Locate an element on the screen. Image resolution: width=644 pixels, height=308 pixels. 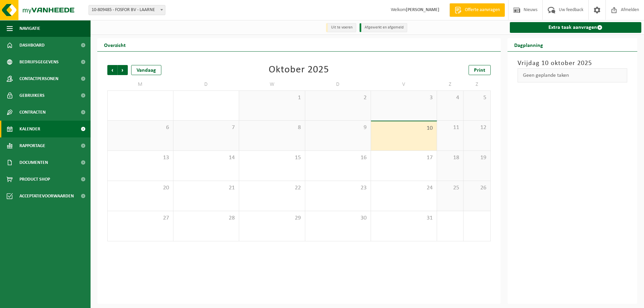
span: Gebruikers is located at coordinates (32, 96).